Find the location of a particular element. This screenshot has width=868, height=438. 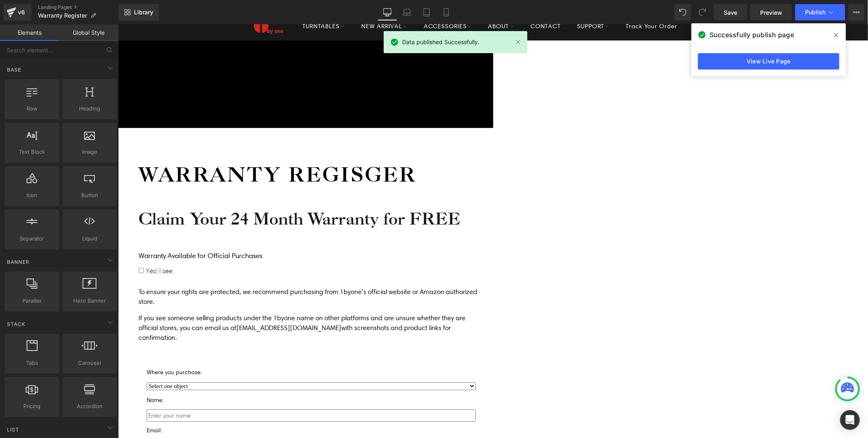

a: Desktop is located at coordinates (388, 12).